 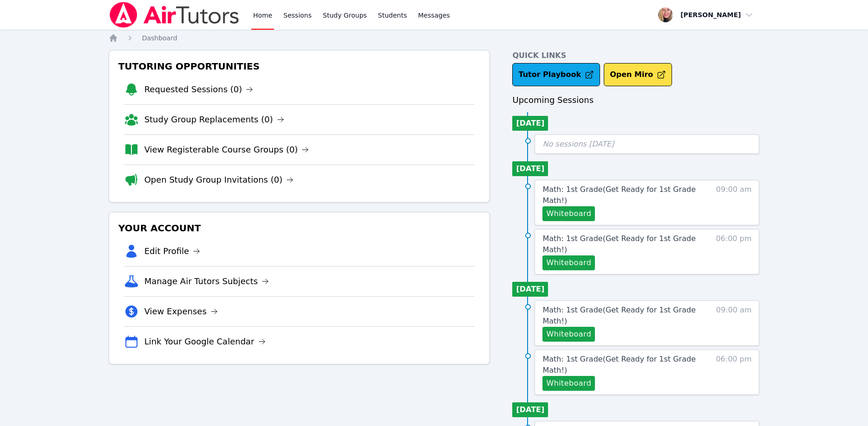 What do you see at coordinates (299, 228) in the screenshot?
I see `h3: Your Account` at bounding box center [299, 228].